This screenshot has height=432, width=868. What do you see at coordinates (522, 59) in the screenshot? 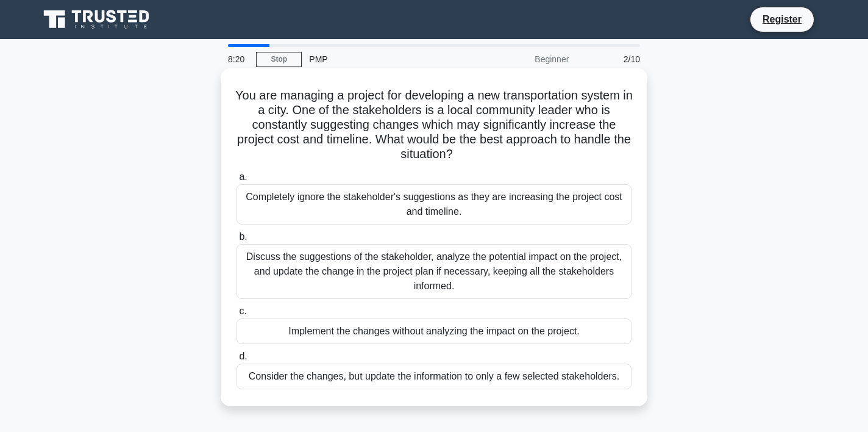
I see `div: Beginner` at bounding box center [522, 59].